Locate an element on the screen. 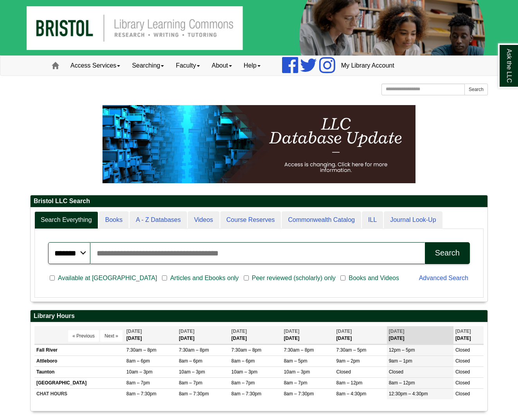  span: Books and Videos is located at coordinates (373, 278).